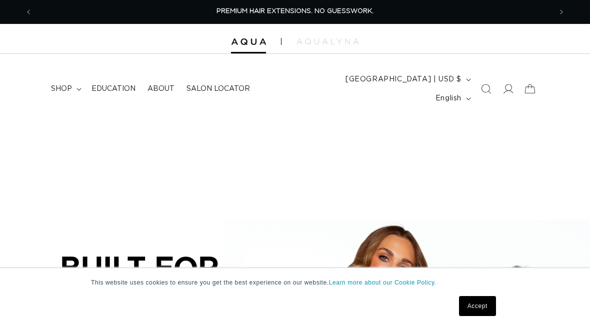 This screenshot has height=329, width=590. Describe the element at coordinates (113, 89) in the screenshot. I see `a: Education` at that location.